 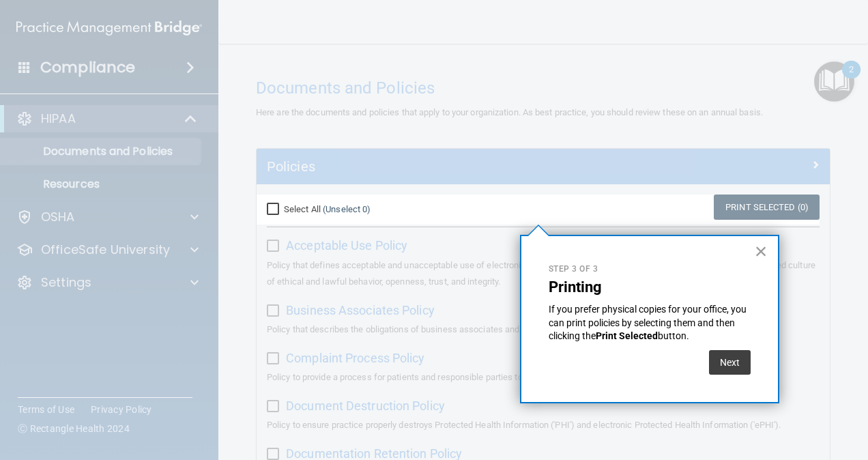 What do you see at coordinates (347, 209) in the screenshot?
I see `a: (Unselect 0)` at bounding box center [347, 209].